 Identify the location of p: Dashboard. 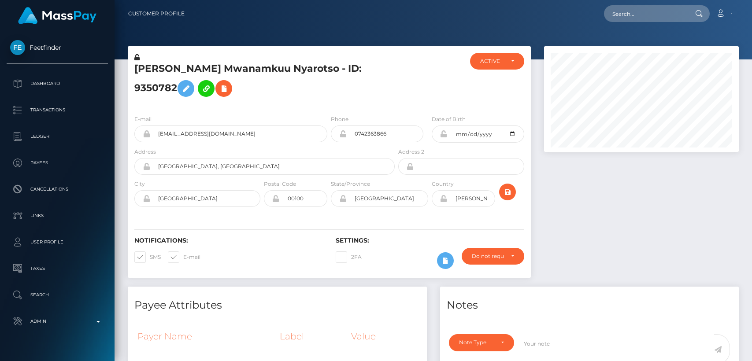
(57, 84).